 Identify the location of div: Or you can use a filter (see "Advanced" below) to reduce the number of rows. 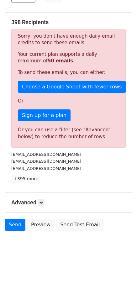
(68, 133).